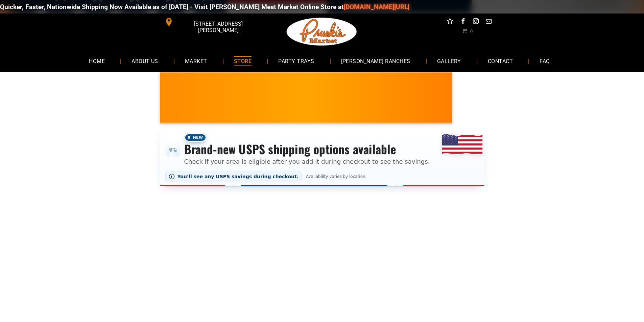 The image size is (644, 322). What do you see at coordinates (196, 61) in the screenshot?
I see `a: MARKET` at bounding box center [196, 61].